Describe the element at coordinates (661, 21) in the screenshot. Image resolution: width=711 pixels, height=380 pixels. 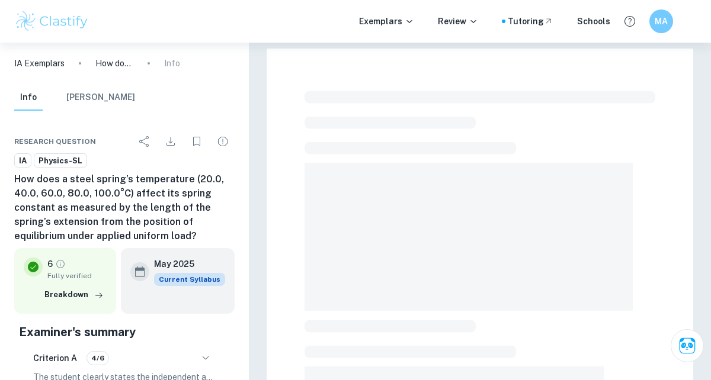
I see `h6: MA` at that location.